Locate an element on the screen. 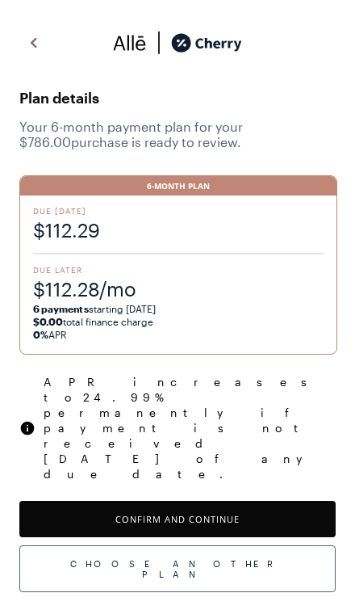 The width and height of the screenshot is (355, 614). strong: $0.00 is located at coordinates (48, 322).